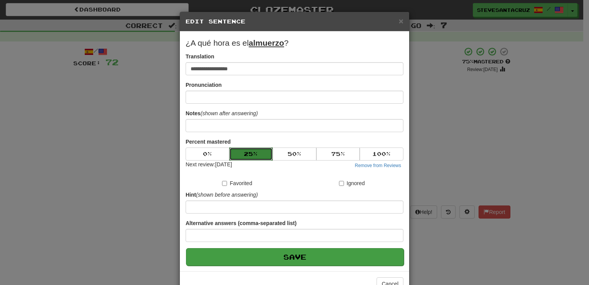 The height and width of the screenshot is (285, 589). I want to click on h5: Edit Sentence, so click(295, 21).